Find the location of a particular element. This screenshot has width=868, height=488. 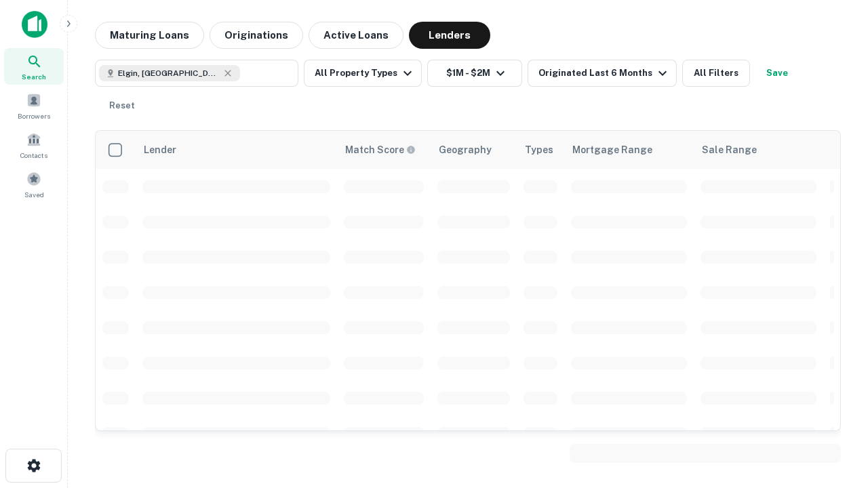

div: Originated Last 6 Months is located at coordinates (604, 73).